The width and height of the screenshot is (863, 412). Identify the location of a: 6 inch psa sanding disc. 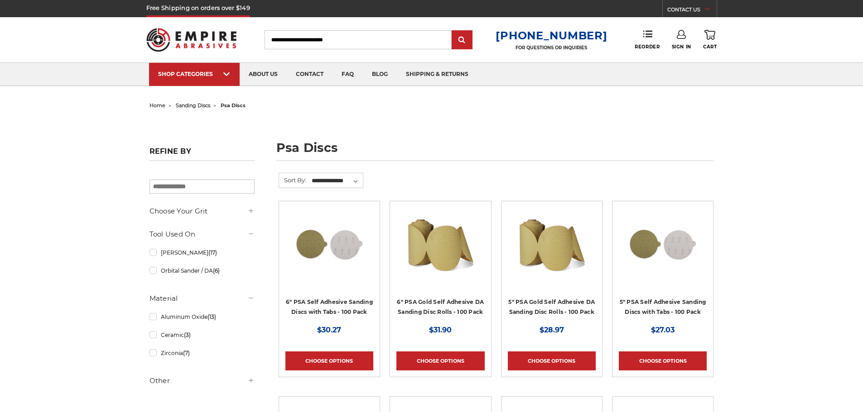
(329, 252).